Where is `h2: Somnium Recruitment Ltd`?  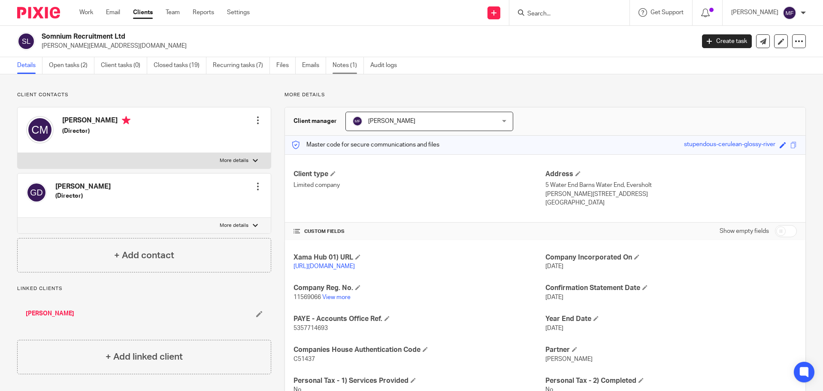 h2: Somnium Recruitment Ltd is located at coordinates (300, 36).